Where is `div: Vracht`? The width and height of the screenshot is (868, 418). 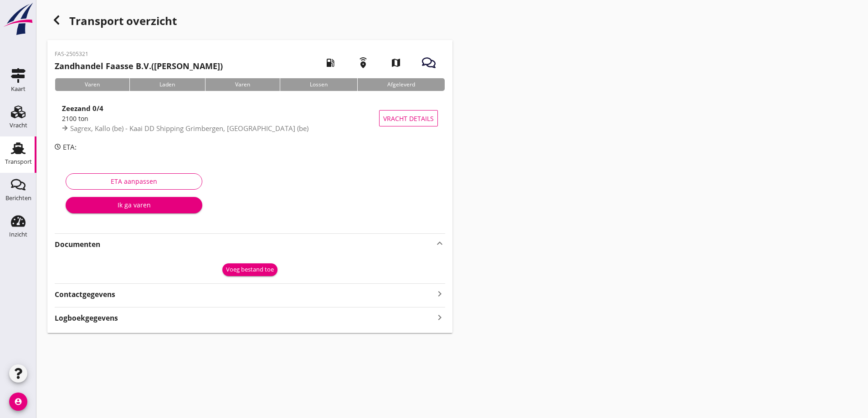 div: Vracht is located at coordinates (18, 125).